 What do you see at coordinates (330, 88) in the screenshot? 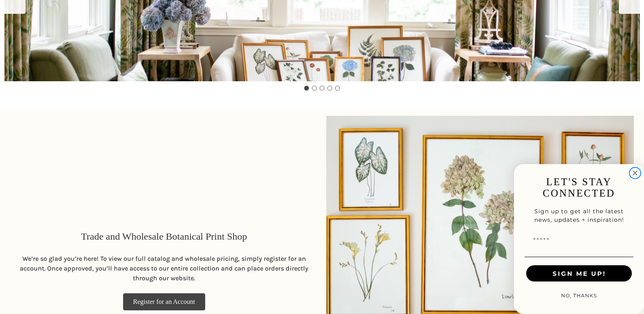
I see `button: Go to slide 4` at bounding box center [330, 88].